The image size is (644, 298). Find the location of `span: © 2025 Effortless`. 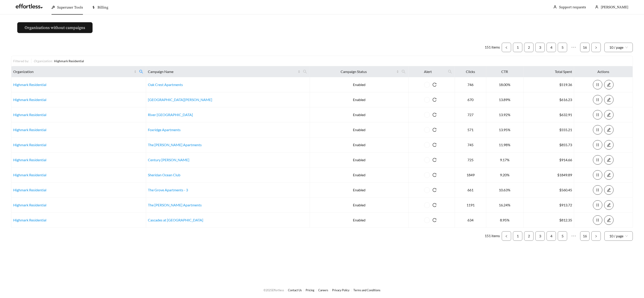

span: © 2025 Effortless is located at coordinates (273, 290).